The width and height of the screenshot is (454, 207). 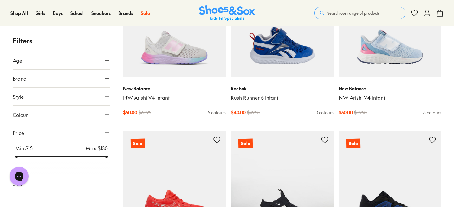 I want to click on p: Max $ 130, so click(x=97, y=148).